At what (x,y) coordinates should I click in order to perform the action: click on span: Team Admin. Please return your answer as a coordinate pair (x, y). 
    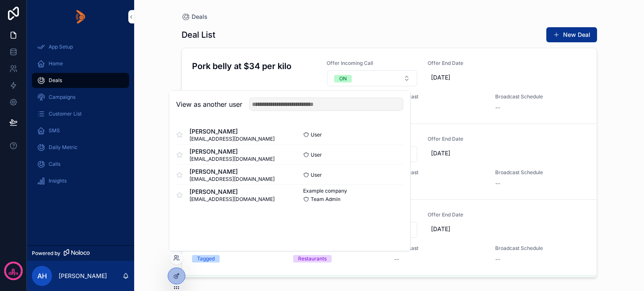
    Looking at the image, I should click on (325, 200).